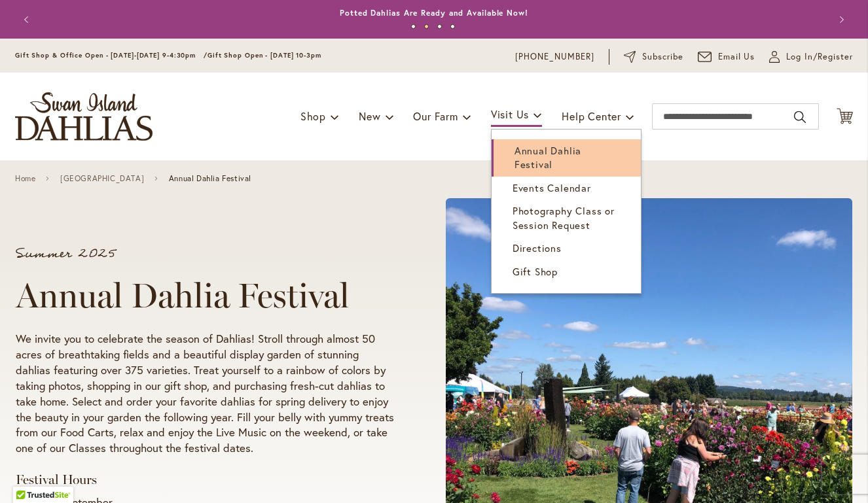 The height and width of the screenshot is (503, 868). What do you see at coordinates (206, 394) in the screenshot?
I see `p: We invite you to celebrate the season of Dahlias! Stroll through almost 50 acres of breathtaking ...` at bounding box center [206, 394].